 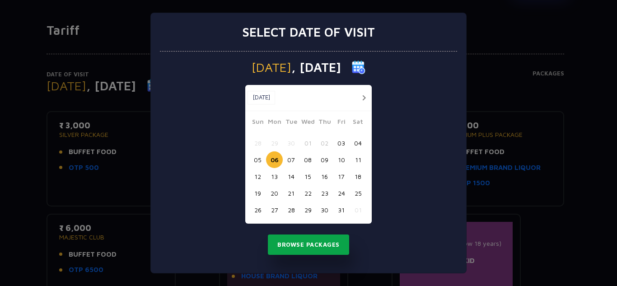 I want to click on button: 13, so click(x=274, y=176).